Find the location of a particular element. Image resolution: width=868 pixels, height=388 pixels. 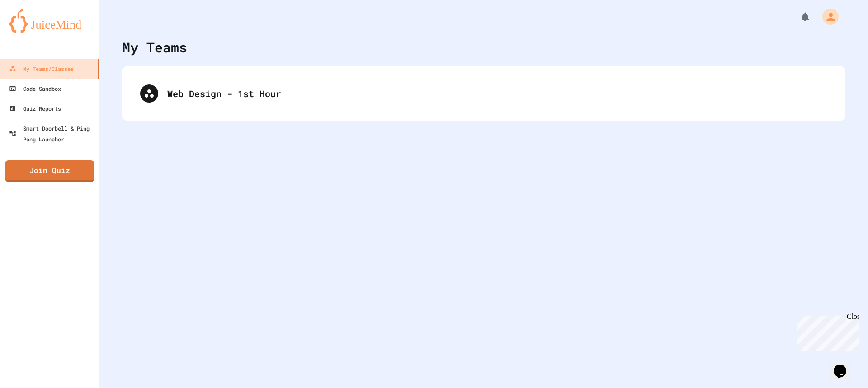

img: logo-orange.svg is located at coordinates (50, 20).